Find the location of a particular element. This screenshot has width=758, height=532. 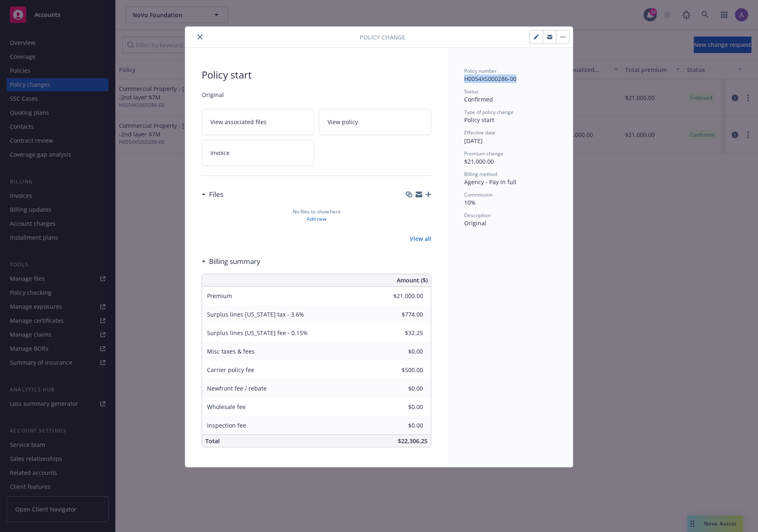

a: View policy is located at coordinates (375, 122).